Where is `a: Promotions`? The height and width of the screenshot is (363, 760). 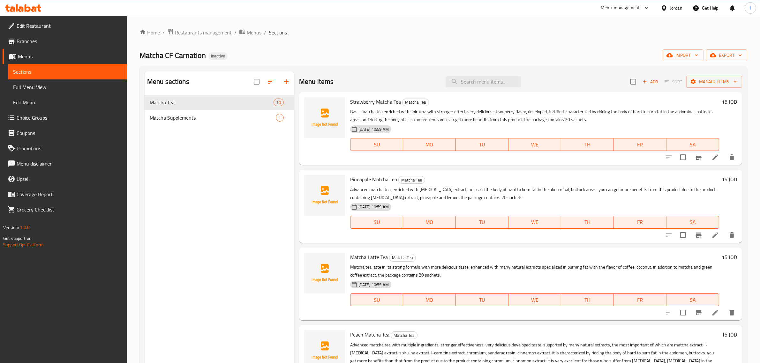
a: Promotions is located at coordinates (65, 148).